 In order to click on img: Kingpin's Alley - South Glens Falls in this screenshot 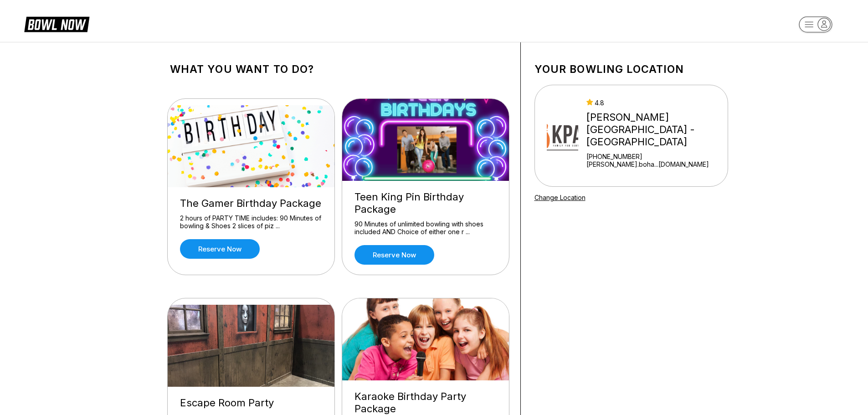, I will do `click(563, 135)`.